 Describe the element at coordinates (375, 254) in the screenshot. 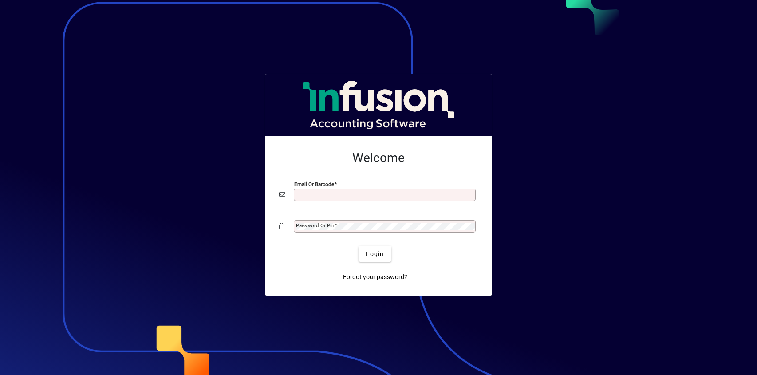

I see `span: Login` at that location.